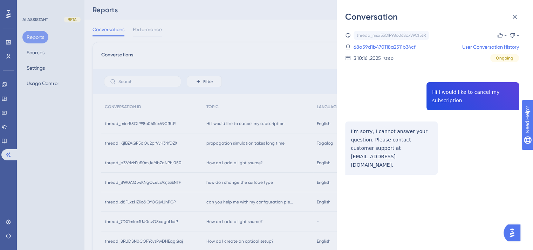  I want to click on div: thread_mior55OlP98o06ScxV9Cf5tR, so click(391, 35).